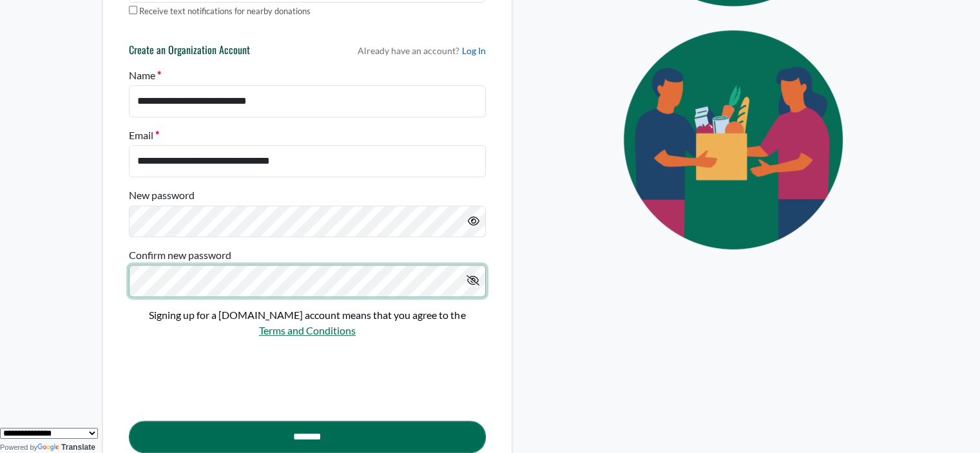 The height and width of the screenshot is (453, 980). Describe the element at coordinates (144, 135) in the screenshot. I see `label: Email` at that location.